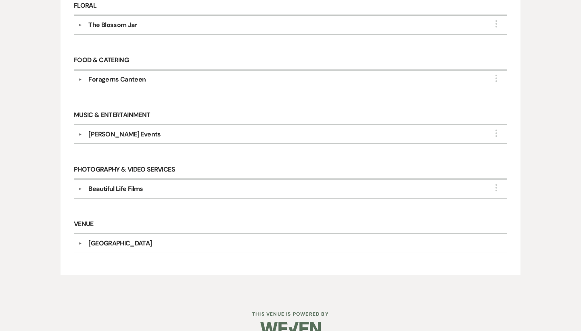 This screenshot has height=331, width=581. What do you see at coordinates (290, 115) in the screenshot?
I see `h6: Music & Entertainment` at bounding box center [290, 115].